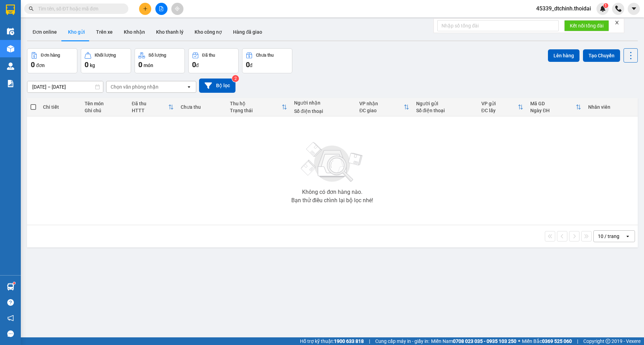 The width and height of the screenshot is (644, 345). Describe the element at coordinates (10, 333) in the screenshot. I see `span: message` at that location.